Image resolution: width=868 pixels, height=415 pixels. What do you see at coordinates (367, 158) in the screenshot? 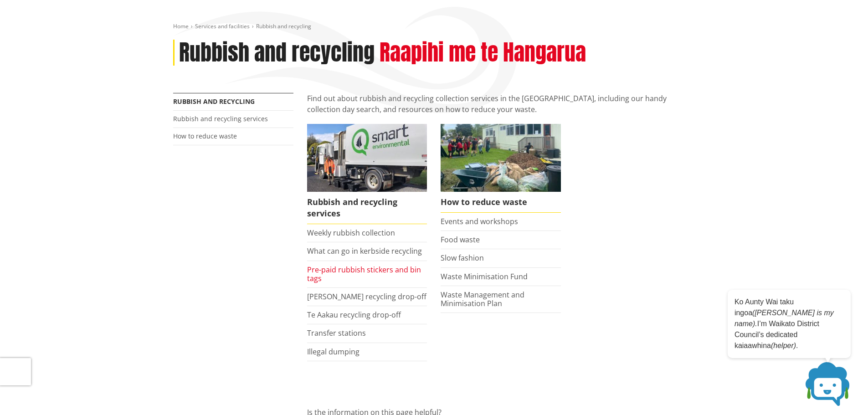
I see `img: Rubbish and recycling services` at bounding box center [367, 158].